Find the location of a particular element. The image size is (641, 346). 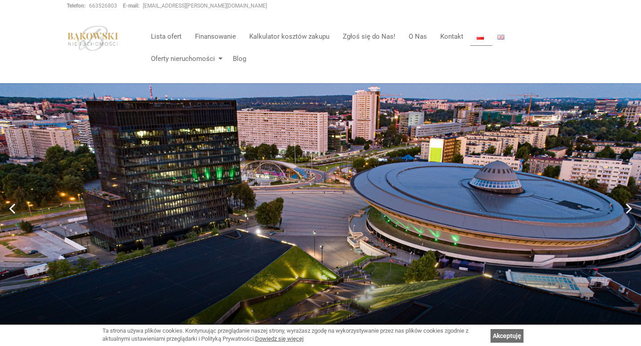

a: Dowiedz się więcej is located at coordinates (279, 339).